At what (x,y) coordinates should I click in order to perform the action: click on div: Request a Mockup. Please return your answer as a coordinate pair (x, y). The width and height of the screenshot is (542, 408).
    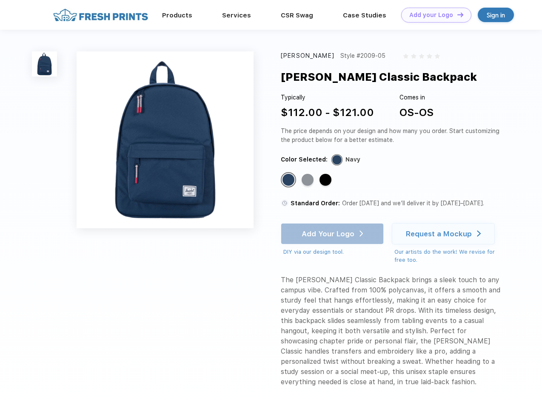
    Looking at the image, I should click on (439, 234).